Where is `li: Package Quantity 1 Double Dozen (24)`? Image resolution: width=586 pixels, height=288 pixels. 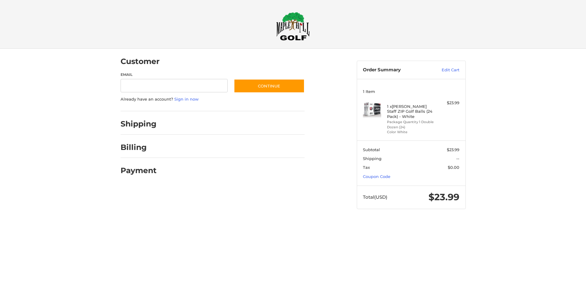
li: Package Quantity 1 Double Dozen (24) is located at coordinates (410, 125).